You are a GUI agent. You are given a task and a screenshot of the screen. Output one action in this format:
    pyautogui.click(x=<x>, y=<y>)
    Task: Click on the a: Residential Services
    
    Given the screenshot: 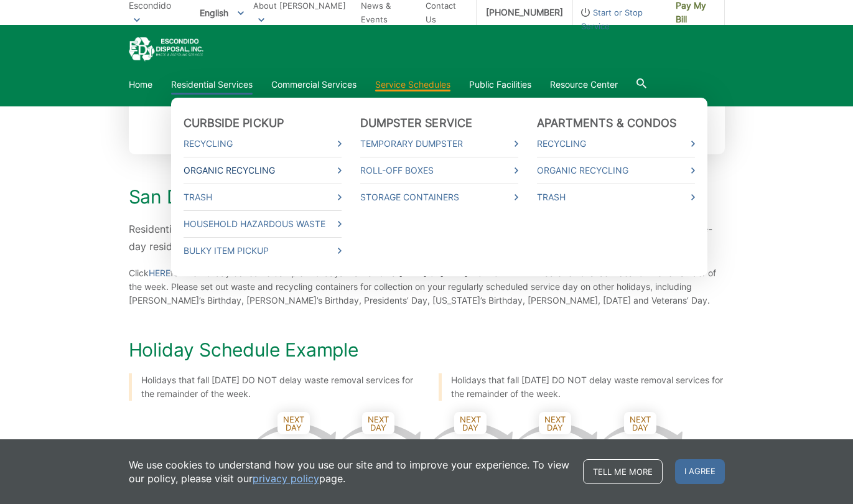 What is the action you would take?
    pyautogui.click(x=212, y=85)
    